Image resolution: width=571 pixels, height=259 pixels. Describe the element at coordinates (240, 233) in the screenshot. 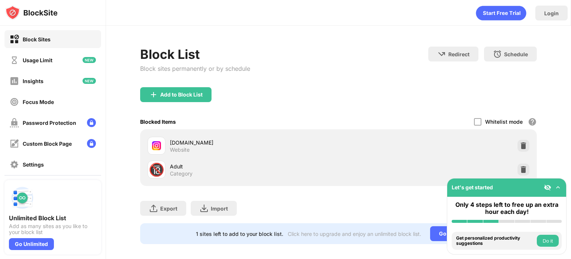

I see `div: 1 sites left to add to your block list.` at that location.